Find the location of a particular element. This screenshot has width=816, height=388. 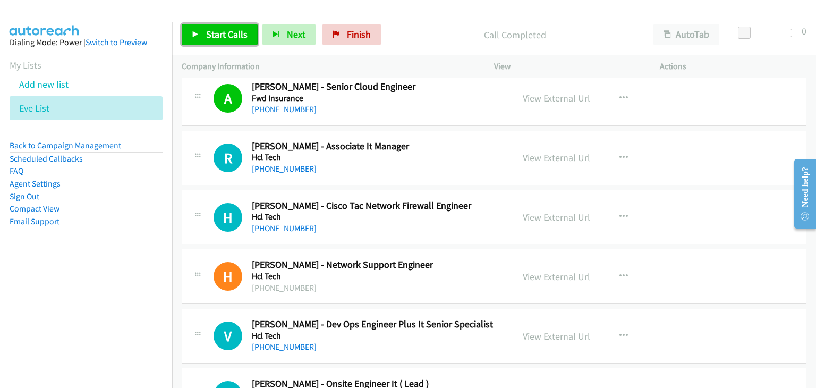

button: Next is located at coordinates (289, 35).